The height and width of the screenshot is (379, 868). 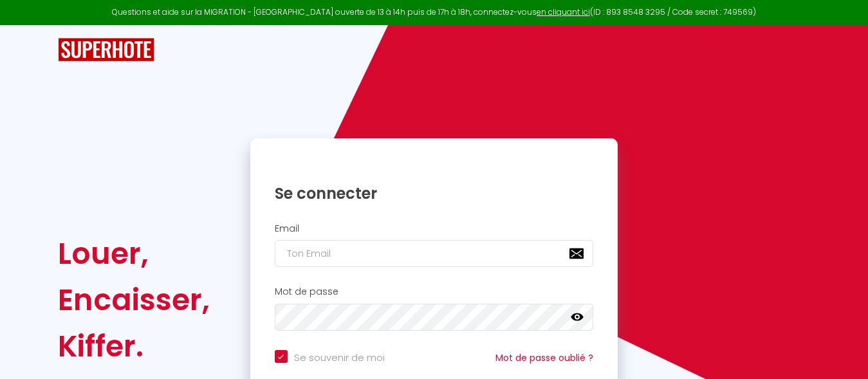 What do you see at coordinates (434, 291) in the screenshot?
I see `h2: Mot de passe` at bounding box center [434, 291].